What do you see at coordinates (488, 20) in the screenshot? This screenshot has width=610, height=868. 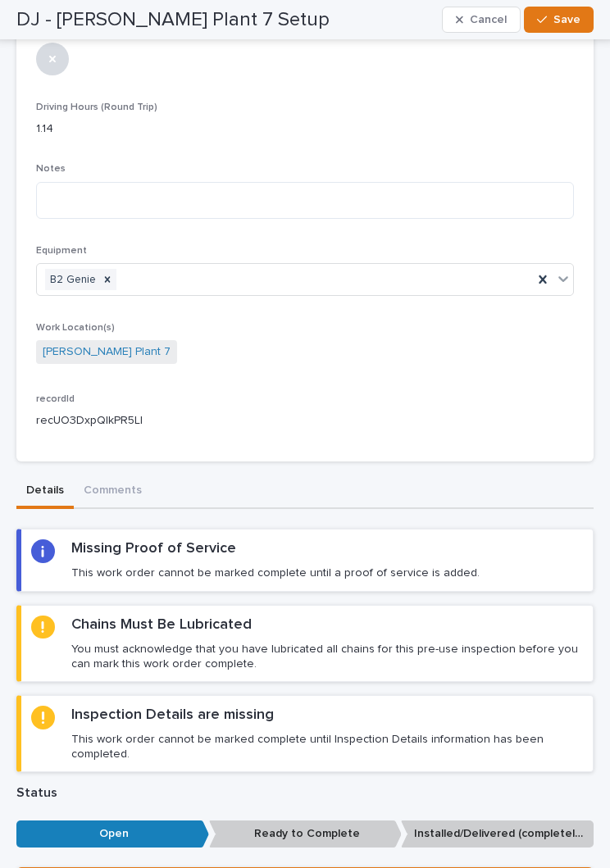 I see `span: Cancel` at bounding box center [488, 20].